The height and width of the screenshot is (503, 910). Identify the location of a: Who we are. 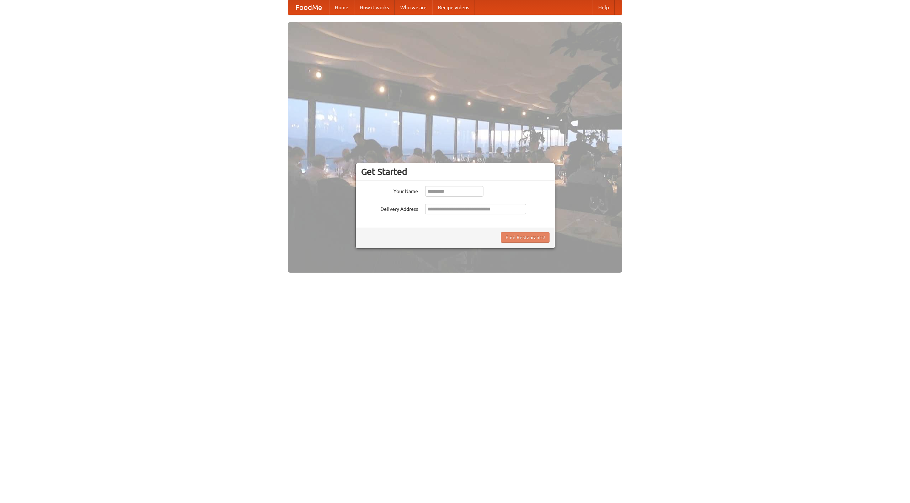
(413, 7).